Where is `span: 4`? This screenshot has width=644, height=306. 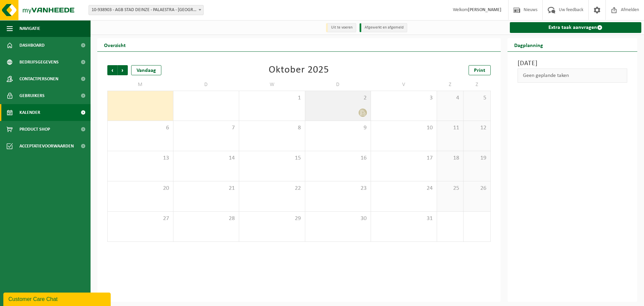 span: 4 is located at coordinates (450, 98).